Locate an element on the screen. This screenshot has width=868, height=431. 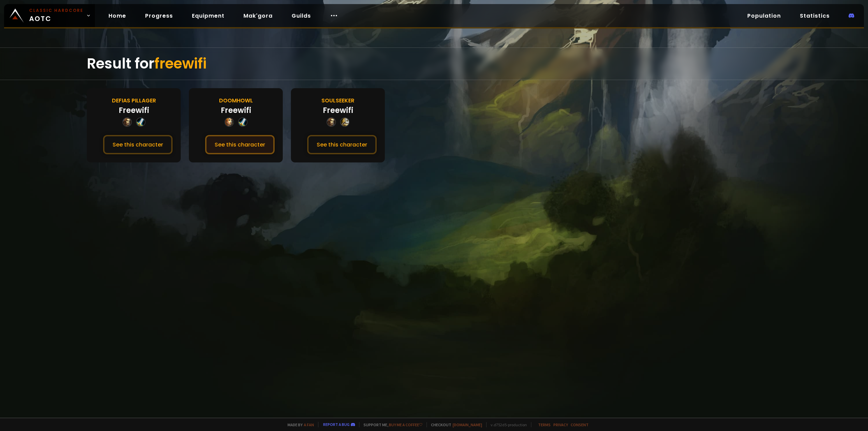
a: Classic HardcoreAOTC is located at coordinates (50, 16).